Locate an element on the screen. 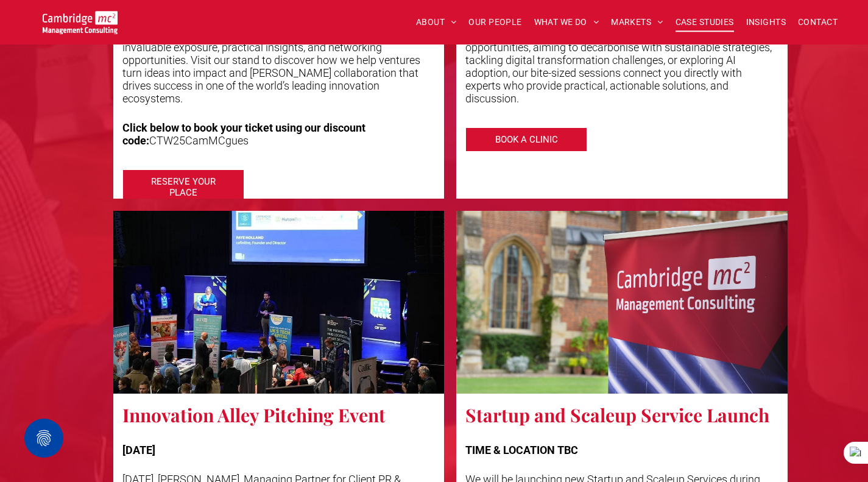 The height and width of the screenshot is (482, 868). a: Your Business Transformed | Cambridge Management Consulting is located at coordinates (80, 19).